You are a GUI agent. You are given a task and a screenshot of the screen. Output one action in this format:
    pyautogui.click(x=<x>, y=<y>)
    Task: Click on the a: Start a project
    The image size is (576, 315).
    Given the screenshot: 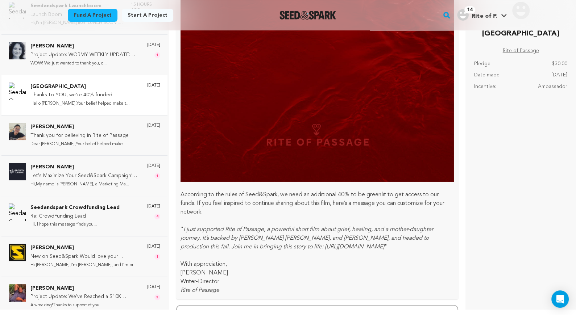 What is the action you would take?
    pyautogui.click(x=147, y=15)
    